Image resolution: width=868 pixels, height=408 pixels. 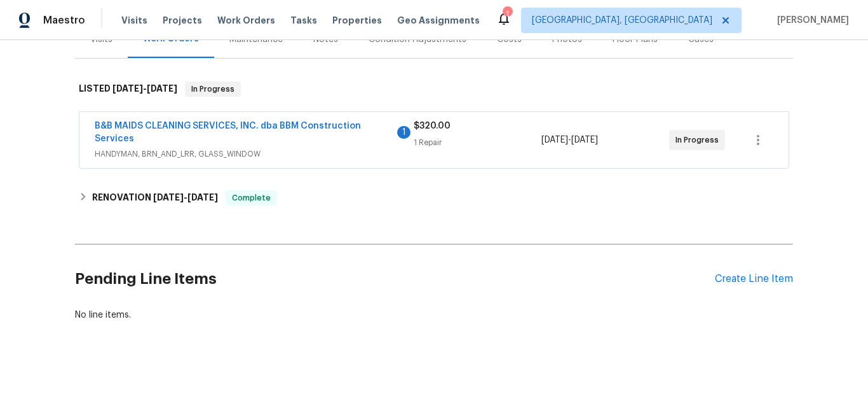 What do you see at coordinates (395, 279) in the screenshot?
I see `h2: Pending Line Items` at bounding box center [395, 279].